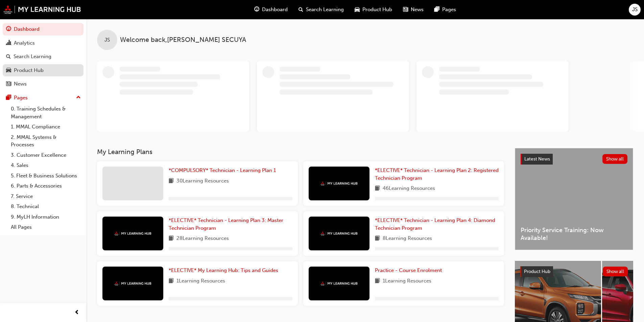  Describe the element at coordinates (45, 113) in the screenshot. I see `a: 0. Training Schedules & Management` at that location.